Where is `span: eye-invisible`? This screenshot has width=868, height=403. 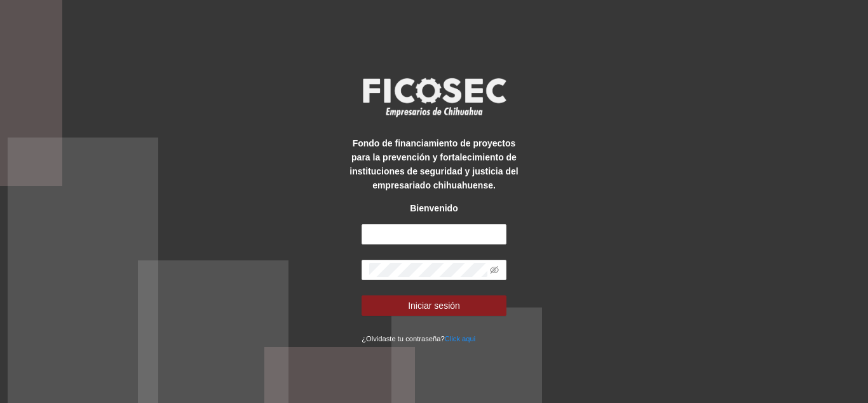 span: eye-invisible is located at coordinates (495, 270).